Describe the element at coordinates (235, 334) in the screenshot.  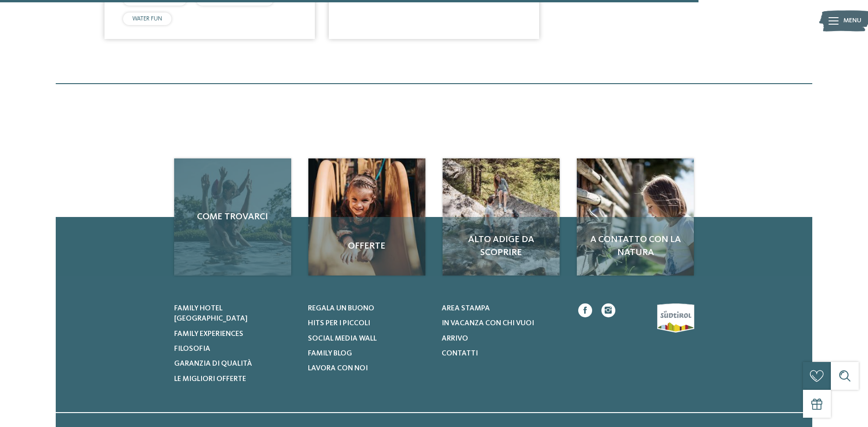
I see `a: Family experiences` at that location.